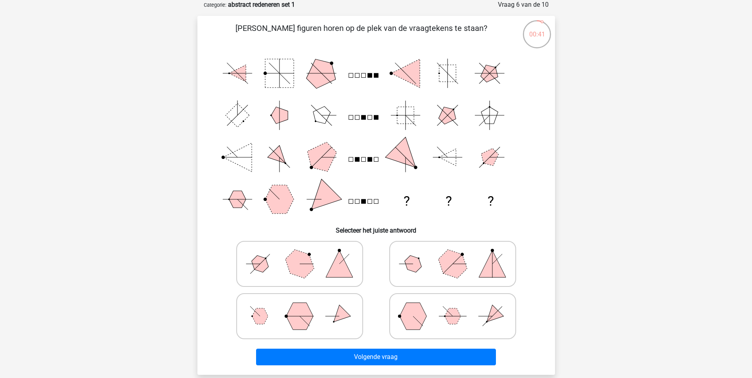  I want to click on strong: abstract redeneren set 1, so click(261, 4).